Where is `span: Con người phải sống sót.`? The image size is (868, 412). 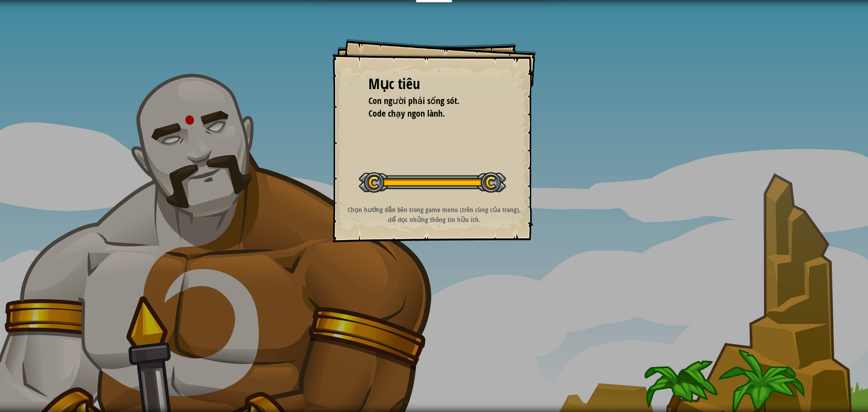 span: Con người phải sống sót. is located at coordinates (413, 101).